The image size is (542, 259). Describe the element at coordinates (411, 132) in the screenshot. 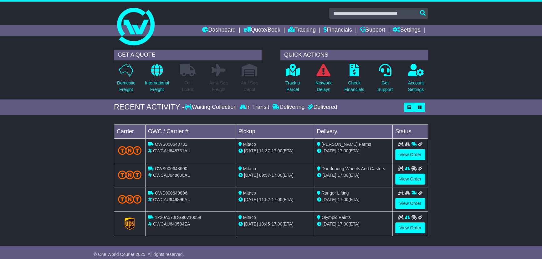

I see `td: Status` at that location.